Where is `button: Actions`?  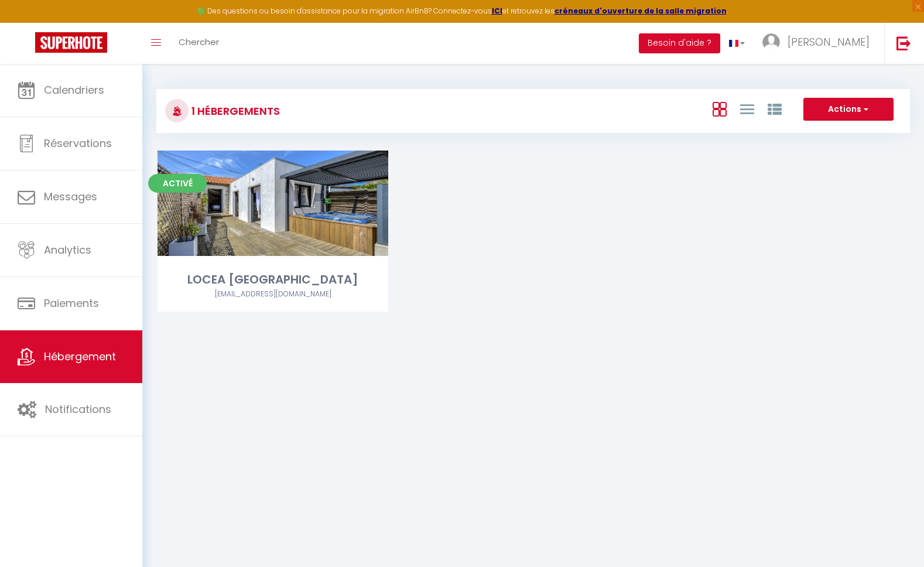 button: Actions is located at coordinates (849, 110).